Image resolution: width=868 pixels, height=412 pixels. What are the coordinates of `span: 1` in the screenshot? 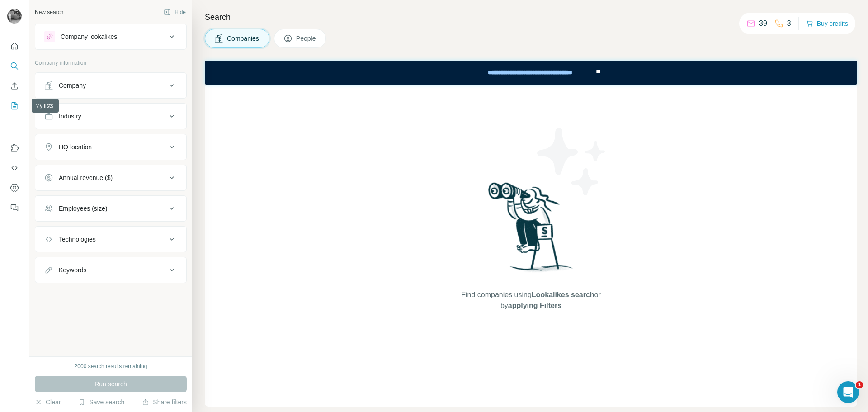 It's located at (859, 385).